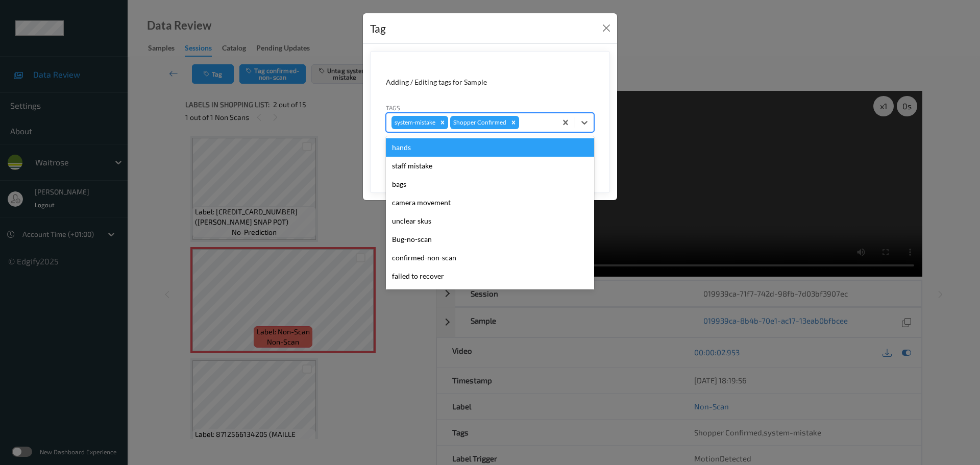 This screenshot has height=465, width=980. I want to click on div: product recovered, so click(490, 294).